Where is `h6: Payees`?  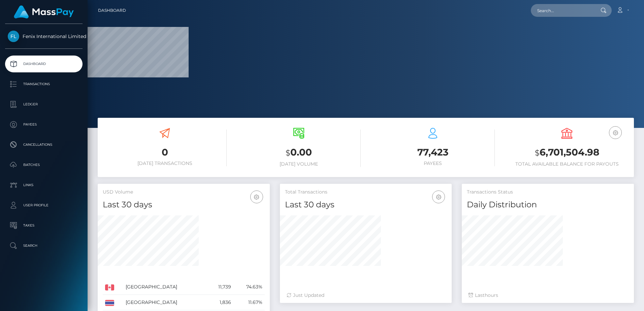
h6: Payees is located at coordinates (433, 163).